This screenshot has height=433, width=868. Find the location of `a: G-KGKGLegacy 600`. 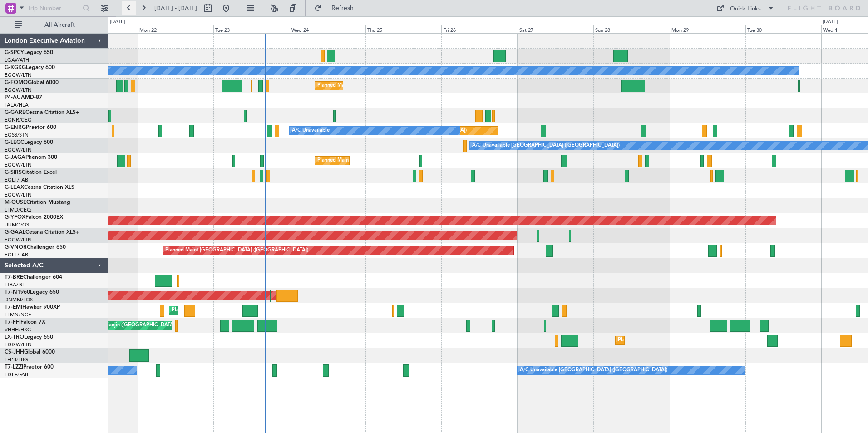

a: G-KGKGLegacy 600 is located at coordinates (29, 68).